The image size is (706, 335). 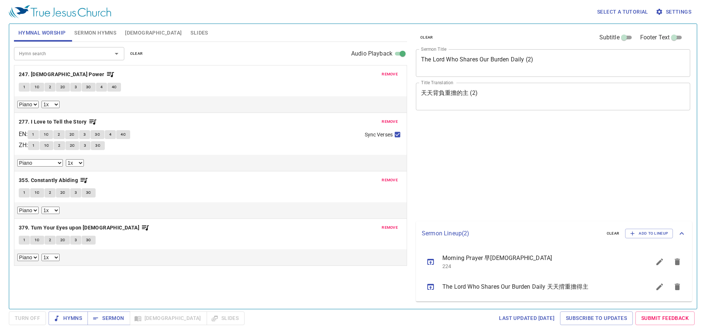 What do you see at coordinates (199, 33) in the screenshot?
I see `span: Slides` at bounding box center [199, 33].